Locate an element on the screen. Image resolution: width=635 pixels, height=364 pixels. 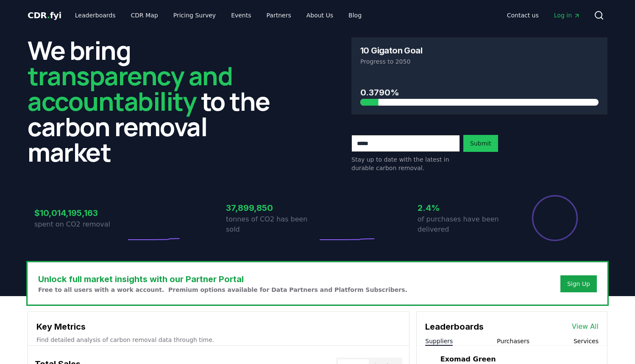
p: Find detailed analysis of carbon removal data through time. is located at coordinates (218, 340).